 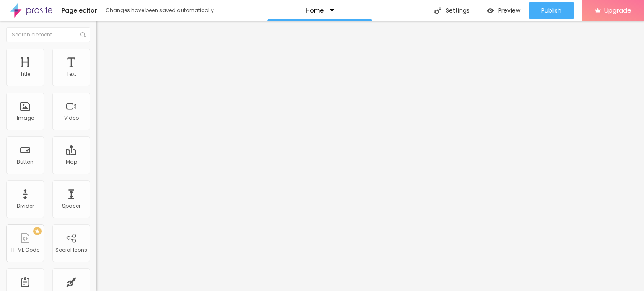 I want to click on button: Preview, so click(x=504, y=10).